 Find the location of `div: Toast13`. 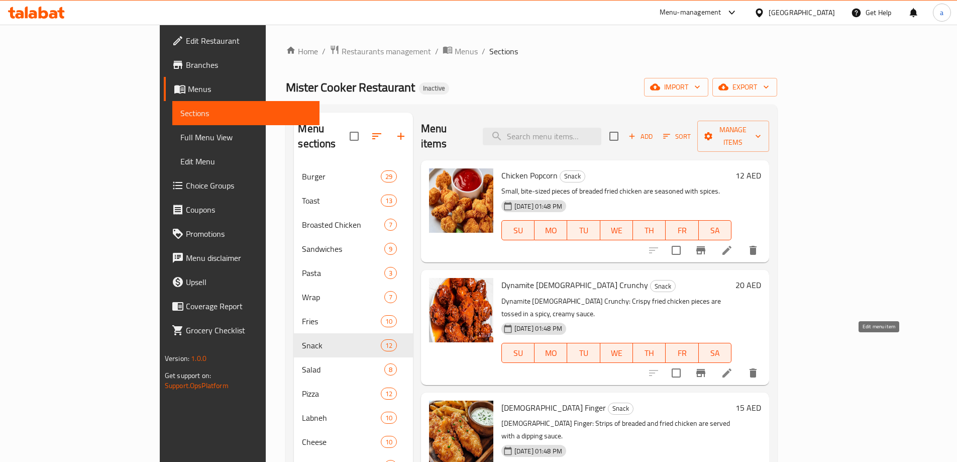

div: Toast13 is located at coordinates (353, 200).